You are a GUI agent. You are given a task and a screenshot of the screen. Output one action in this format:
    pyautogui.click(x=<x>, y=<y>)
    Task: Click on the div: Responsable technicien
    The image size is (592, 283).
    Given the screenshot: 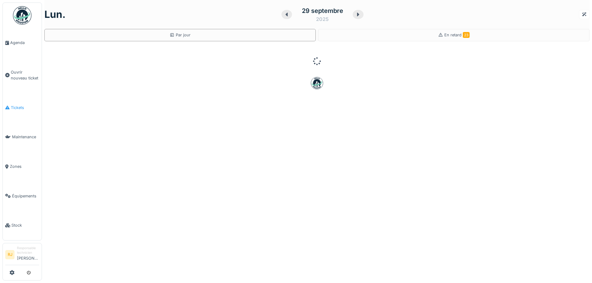 What is the action you would take?
    pyautogui.click(x=28, y=251)
    